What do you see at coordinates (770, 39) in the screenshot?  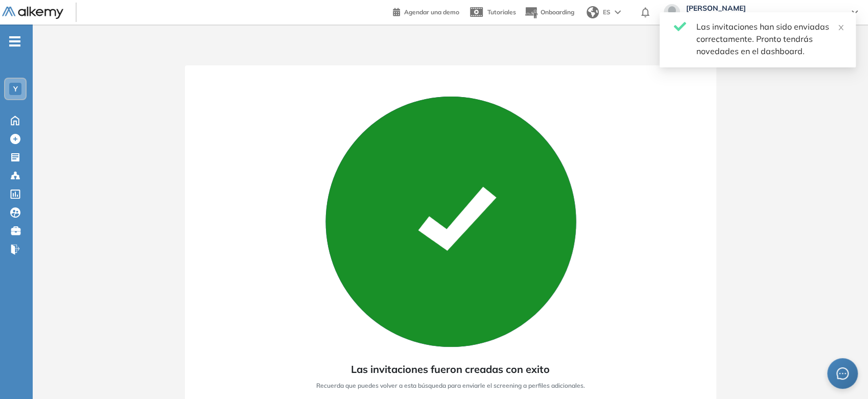 I see `div: Las invitaciones han sido enviadas correctamente. Pronto tendrás novedades en el dashboard.` at bounding box center [770, 39].